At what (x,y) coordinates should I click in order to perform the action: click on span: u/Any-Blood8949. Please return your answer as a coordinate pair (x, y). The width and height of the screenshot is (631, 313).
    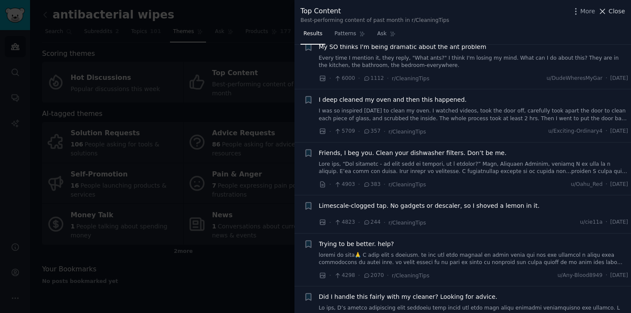
    Looking at the image, I should click on (580, 276).